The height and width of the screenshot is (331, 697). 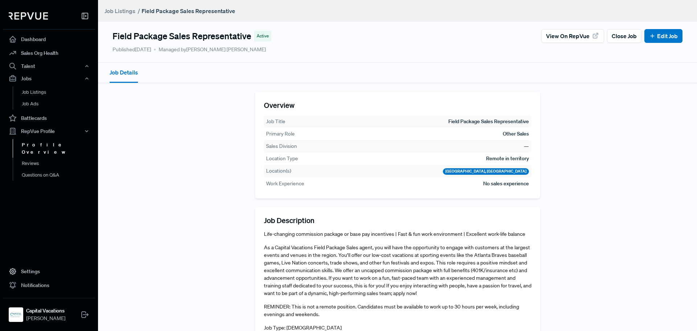 What do you see at coordinates (280, 134) in the screenshot?
I see `th: Primary Role` at bounding box center [280, 134].